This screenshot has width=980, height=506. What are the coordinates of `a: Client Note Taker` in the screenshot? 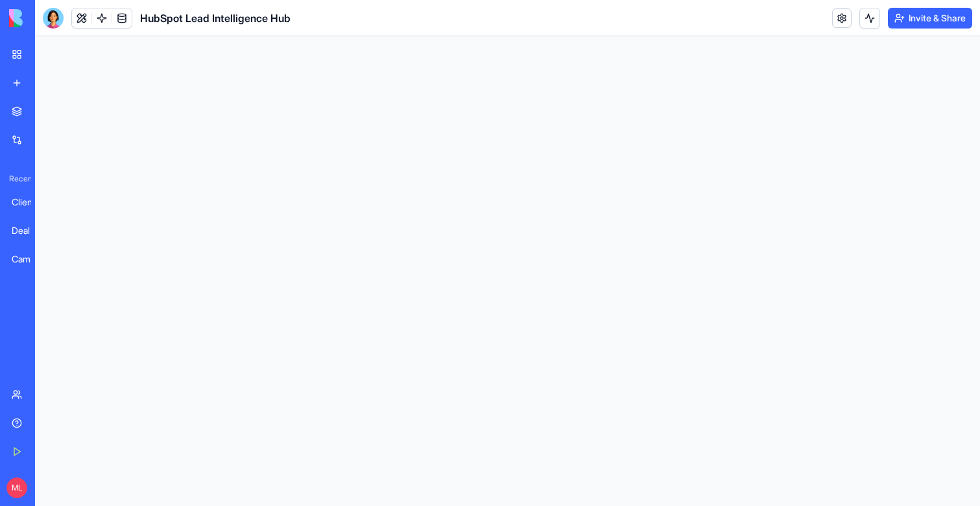 It's located at (30, 202).